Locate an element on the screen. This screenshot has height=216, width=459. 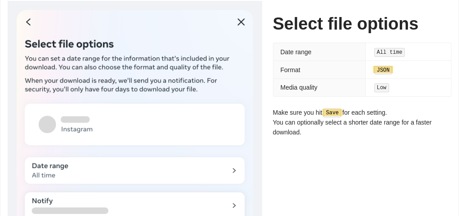
h1: Select file options is located at coordinates (363, 24).